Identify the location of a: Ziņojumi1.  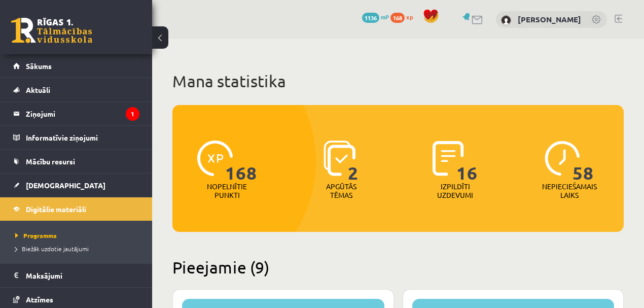
(76, 114).